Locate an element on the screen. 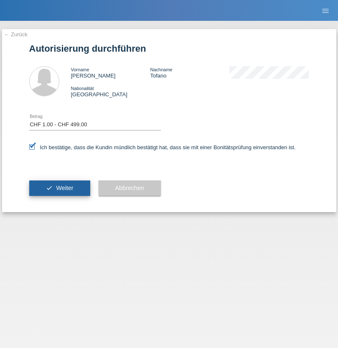 This screenshot has width=338, height=348. span: Weiter is located at coordinates (64, 188).